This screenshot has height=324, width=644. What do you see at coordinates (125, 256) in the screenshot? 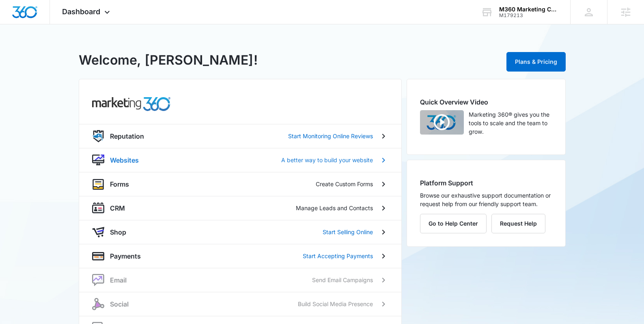
I see `p: Payments` at bounding box center [125, 256].